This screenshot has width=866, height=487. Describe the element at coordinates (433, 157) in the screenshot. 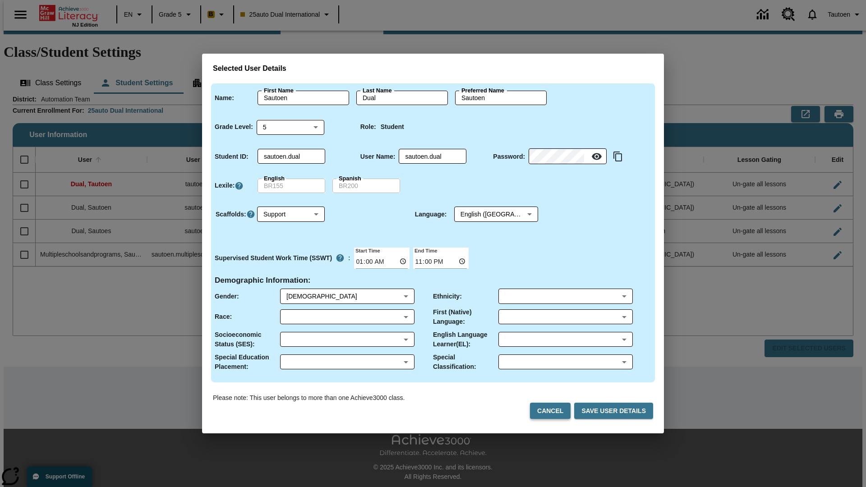

I see `div: User Name` at that location.